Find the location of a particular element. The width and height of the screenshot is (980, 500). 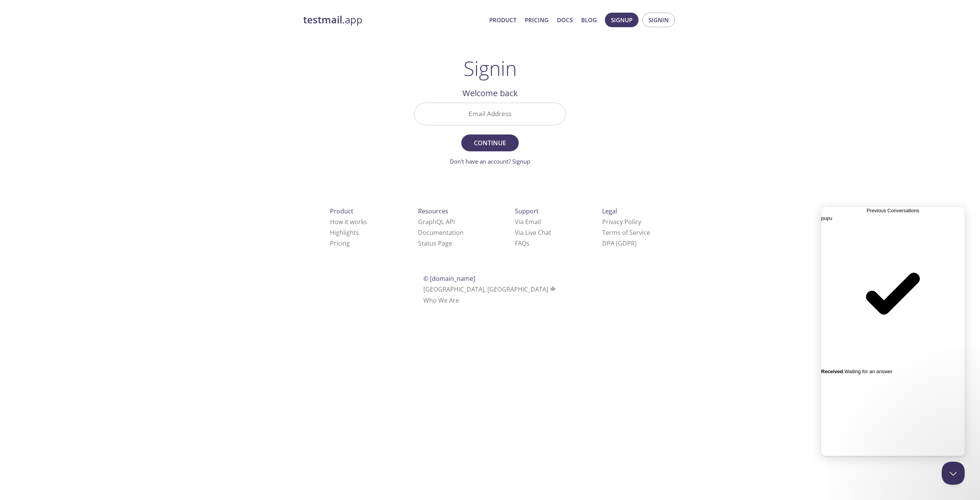

a: testmail.app is located at coordinates (393, 20).